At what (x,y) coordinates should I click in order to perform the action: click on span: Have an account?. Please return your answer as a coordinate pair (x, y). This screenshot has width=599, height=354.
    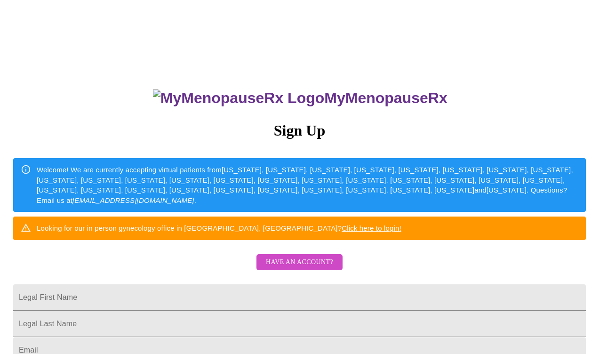
    Looking at the image, I should click on (299, 262).